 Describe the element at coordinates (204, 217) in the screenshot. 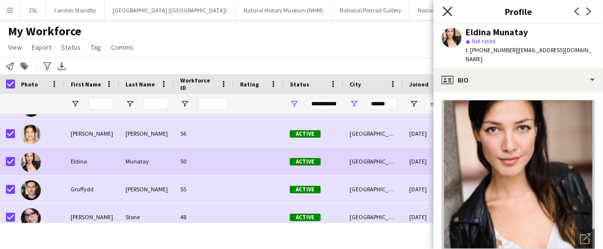

I see `div: 48` at that location.